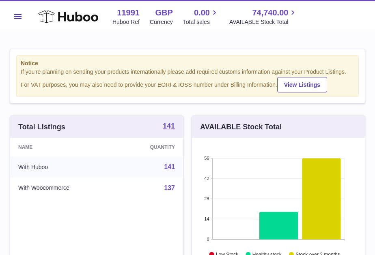 This screenshot has height=255, width=375. Describe the element at coordinates (42, 127) in the screenshot. I see `h3: Total Listings` at that location.